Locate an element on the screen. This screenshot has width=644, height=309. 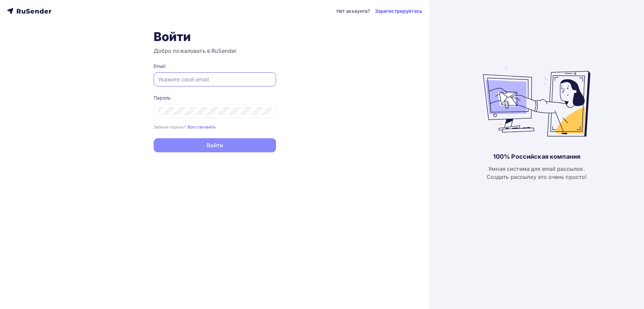
a: Восстановить is located at coordinates (202, 127).